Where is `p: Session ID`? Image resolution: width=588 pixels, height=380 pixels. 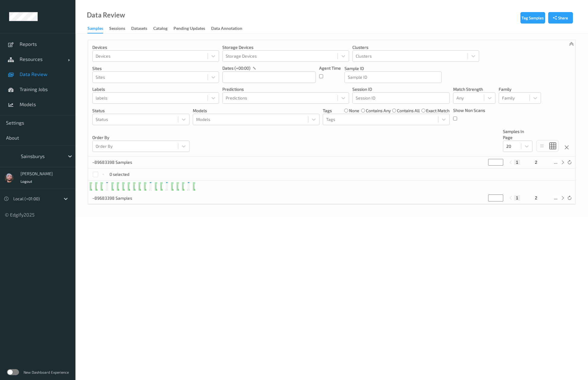 p: Session ID is located at coordinates (401, 89).